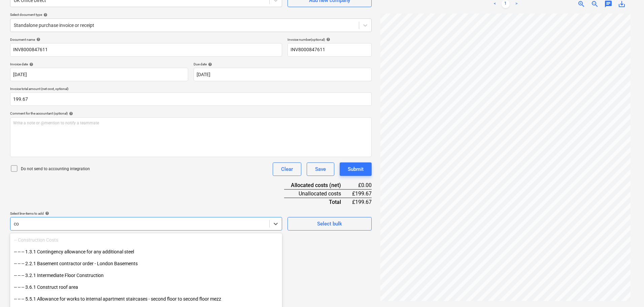 The width and height of the screenshot is (644, 307). What do you see at coordinates (146, 213) in the screenshot?
I see `div: Select line-items to add` at bounding box center [146, 213].